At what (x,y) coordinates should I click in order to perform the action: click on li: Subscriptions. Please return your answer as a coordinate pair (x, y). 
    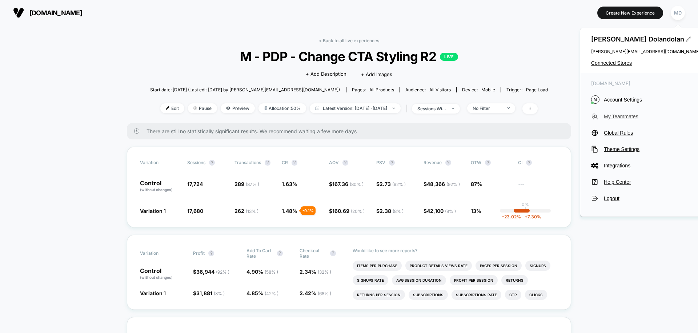
    Looking at the image, I should click on (428, 295).